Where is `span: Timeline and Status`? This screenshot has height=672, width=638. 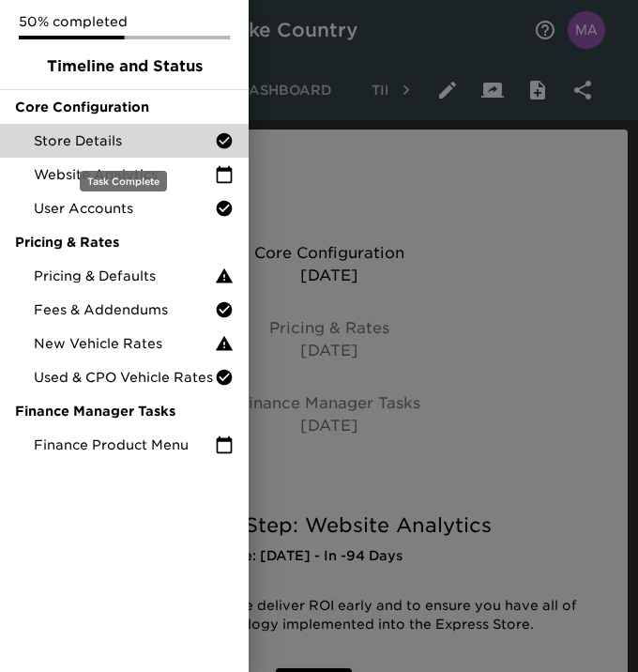 span: Timeline and Status is located at coordinates (124, 67).